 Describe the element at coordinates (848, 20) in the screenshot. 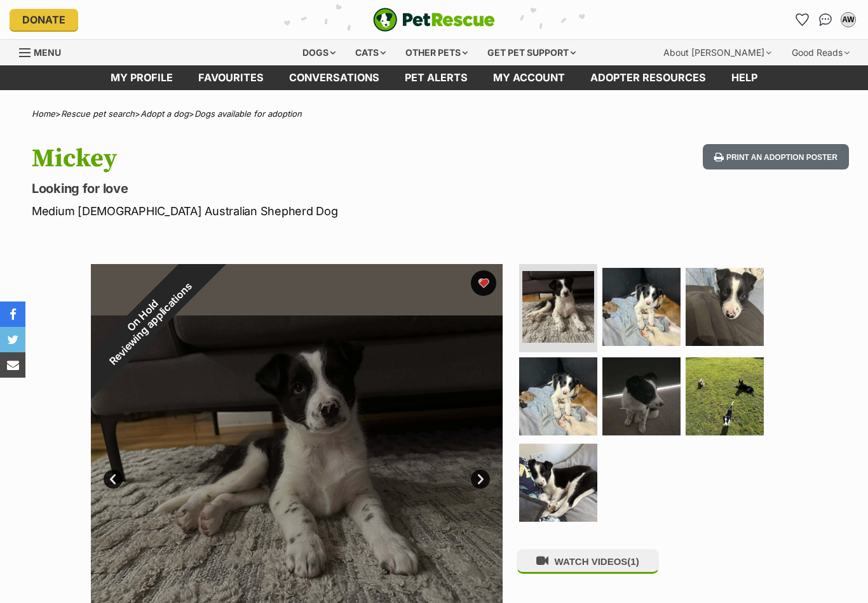

I see `button: My account` at that location.